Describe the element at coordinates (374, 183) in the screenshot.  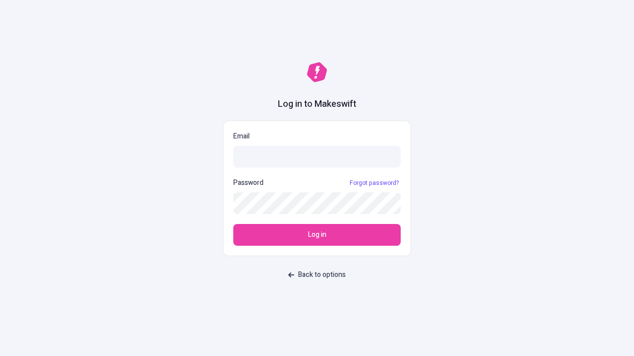
I see `a: Forgot password?` at that location.